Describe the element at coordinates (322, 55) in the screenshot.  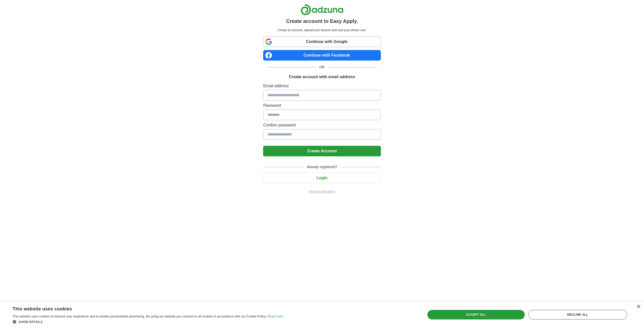
I see `a: Continue with Facebook` at that location.